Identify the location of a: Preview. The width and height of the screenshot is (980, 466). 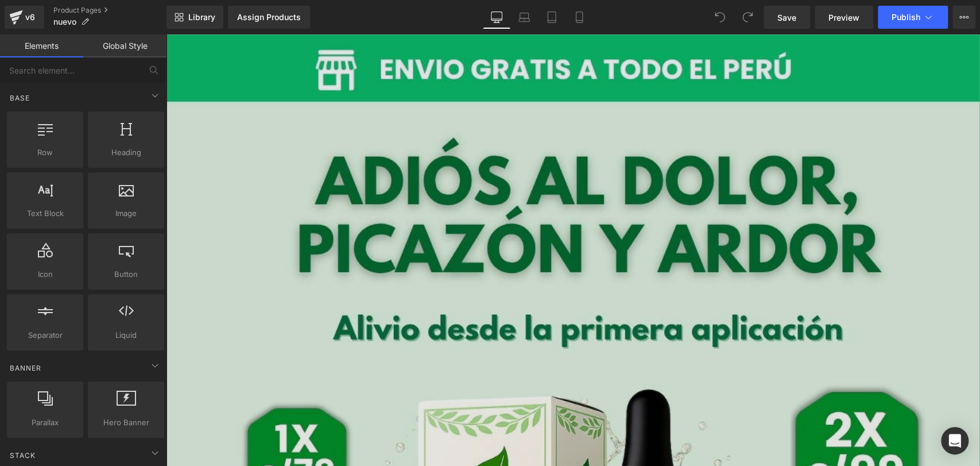
(844, 17).